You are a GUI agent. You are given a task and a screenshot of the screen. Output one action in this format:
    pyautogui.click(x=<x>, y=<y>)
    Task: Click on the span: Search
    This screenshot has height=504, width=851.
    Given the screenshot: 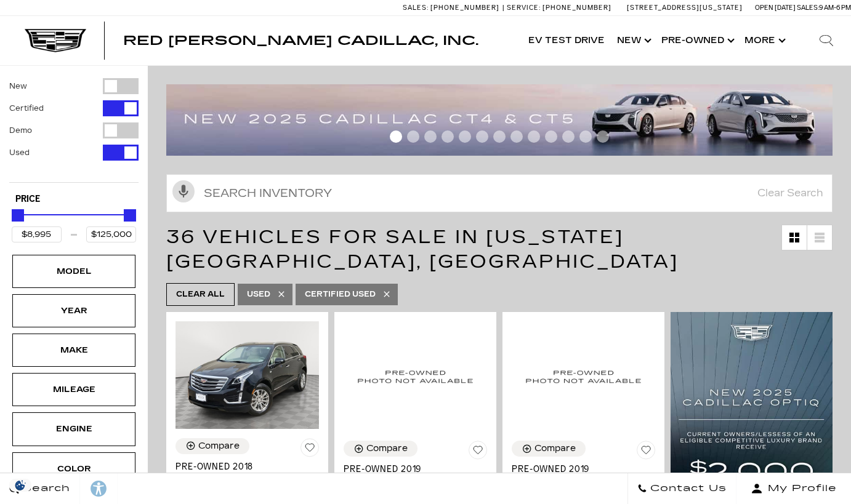 What is the action you would take?
    pyautogui.click(x=44, y=488)
    